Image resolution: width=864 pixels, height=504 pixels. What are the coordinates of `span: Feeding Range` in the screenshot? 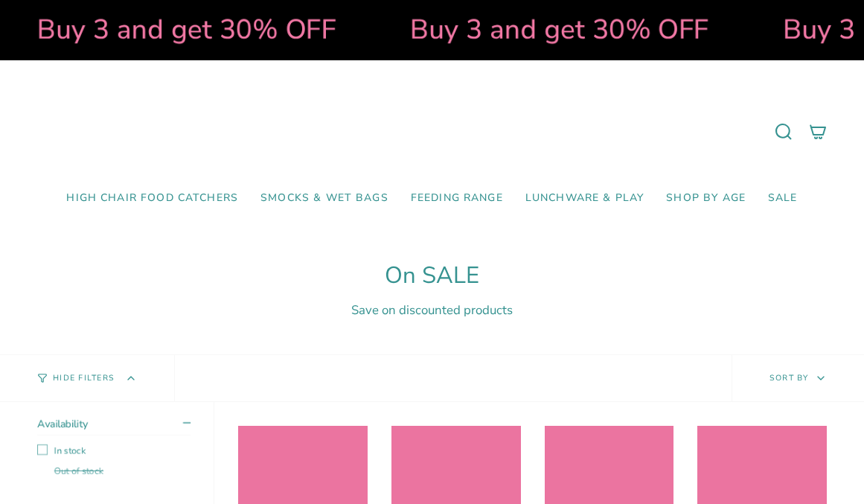 It's located at (457, 198).